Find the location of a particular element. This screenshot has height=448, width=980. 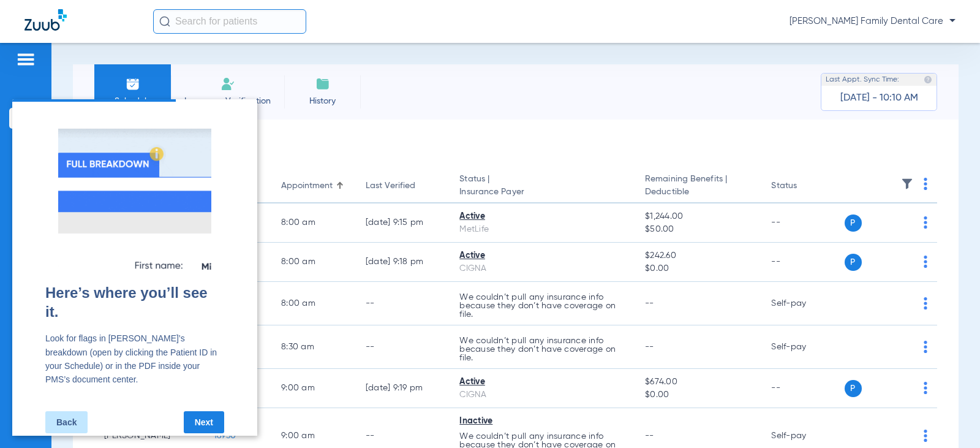

img: Search Icon is located at coordinates (164, 22).